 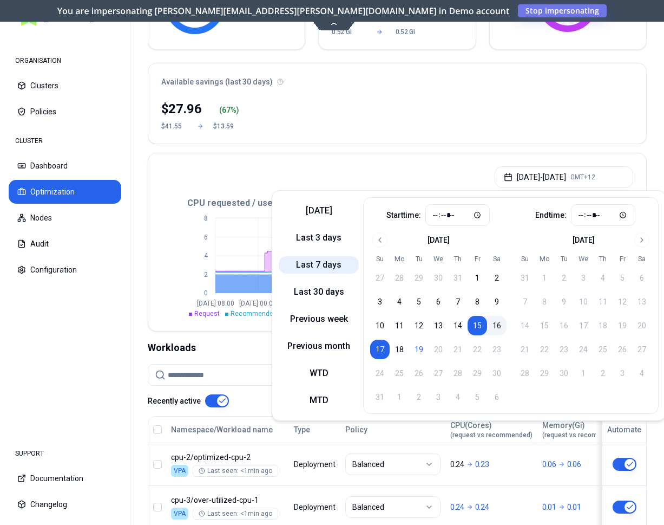 I want to click on button: 19, so click(x=419, y=349).